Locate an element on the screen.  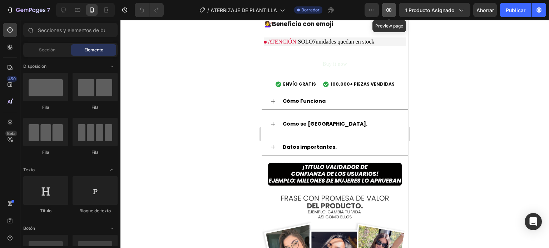
font: Beta is located at coordinates (11, 134).